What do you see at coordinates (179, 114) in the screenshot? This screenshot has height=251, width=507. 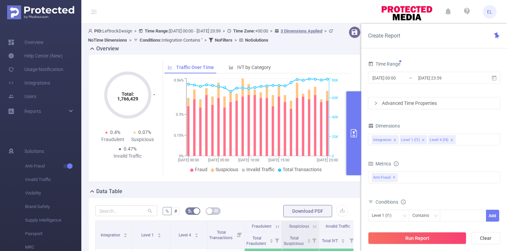 I see `tspan: 0.3%` at bounding box center [179, 114].